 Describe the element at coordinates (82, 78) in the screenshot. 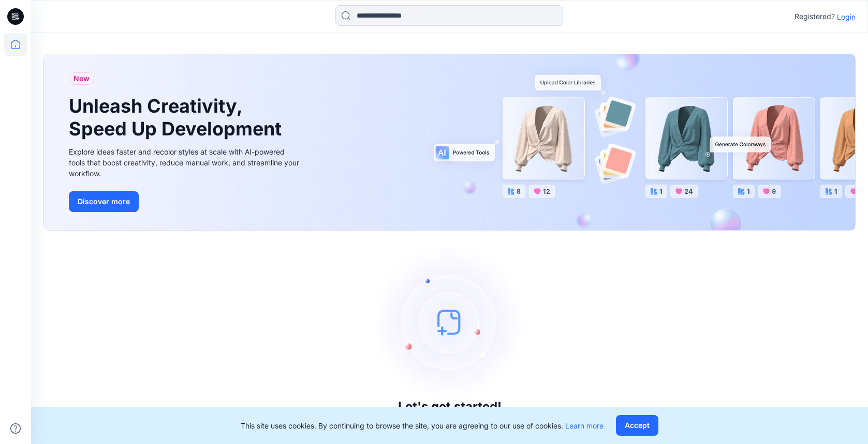

I see `span: New` at that location.